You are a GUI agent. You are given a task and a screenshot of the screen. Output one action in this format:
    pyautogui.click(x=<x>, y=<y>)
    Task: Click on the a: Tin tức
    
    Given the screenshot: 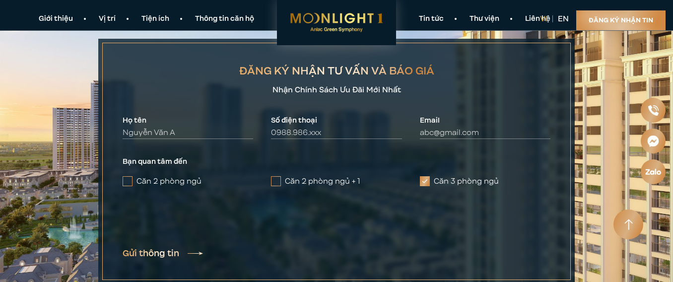 What is the action you would take?
    pyautogui.click(x=431, y=19)
    